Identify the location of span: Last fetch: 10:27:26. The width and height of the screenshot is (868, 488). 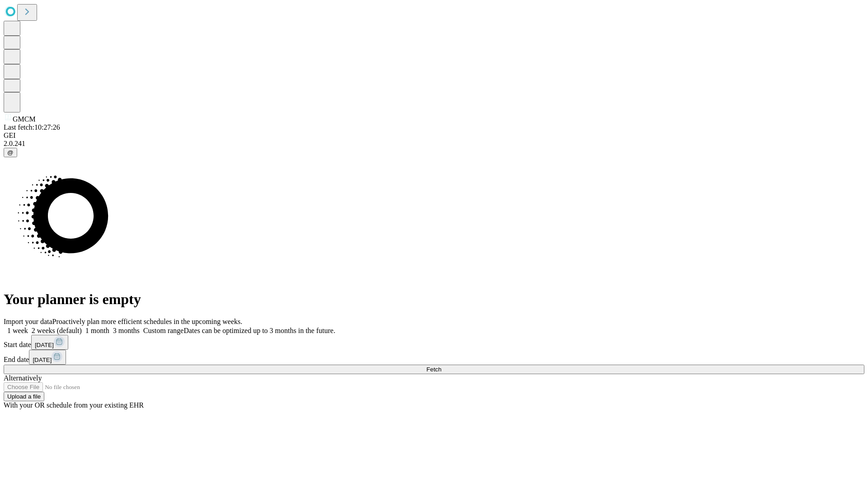
(32, 127).